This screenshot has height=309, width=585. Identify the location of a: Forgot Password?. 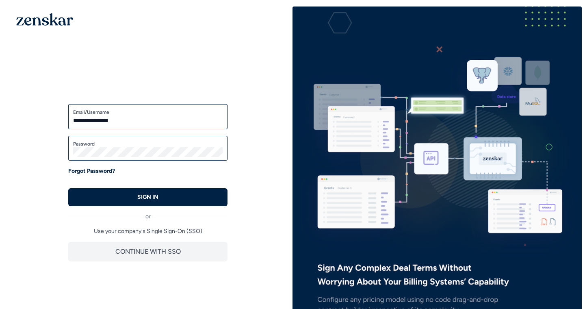
(91, 171).